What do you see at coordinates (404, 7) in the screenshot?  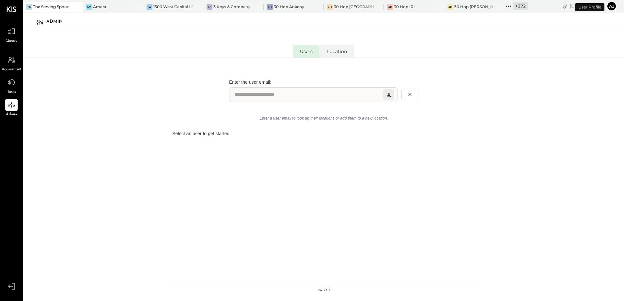 I see `div: 30 Hop IRL` at bounding box center [404, 7].